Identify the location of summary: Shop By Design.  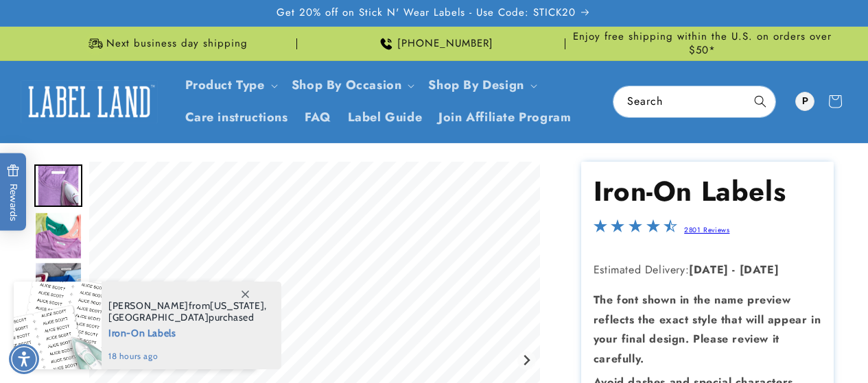
(481, 85).